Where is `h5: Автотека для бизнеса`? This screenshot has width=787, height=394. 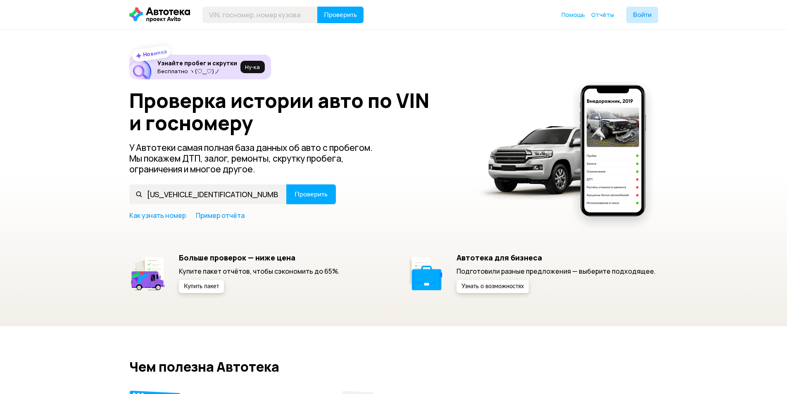 h5: Автотека для бизнеса is located at coordinates (556, 257).